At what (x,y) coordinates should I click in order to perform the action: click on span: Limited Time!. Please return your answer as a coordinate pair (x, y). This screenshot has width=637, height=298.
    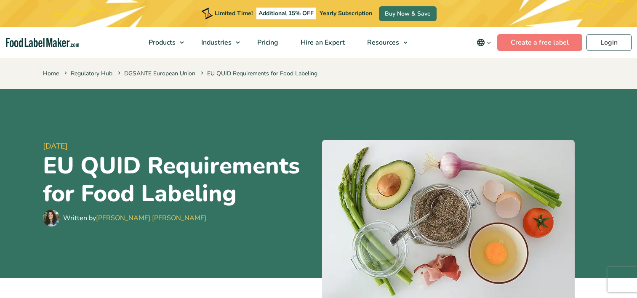
    Looking at the image, I should click on (234, 13).